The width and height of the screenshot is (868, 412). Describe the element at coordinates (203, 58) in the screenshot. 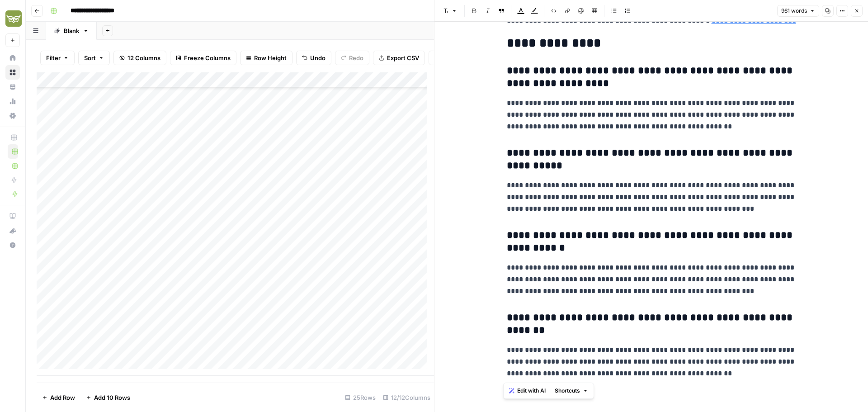

I see `button: Freeze Columns` at that location.